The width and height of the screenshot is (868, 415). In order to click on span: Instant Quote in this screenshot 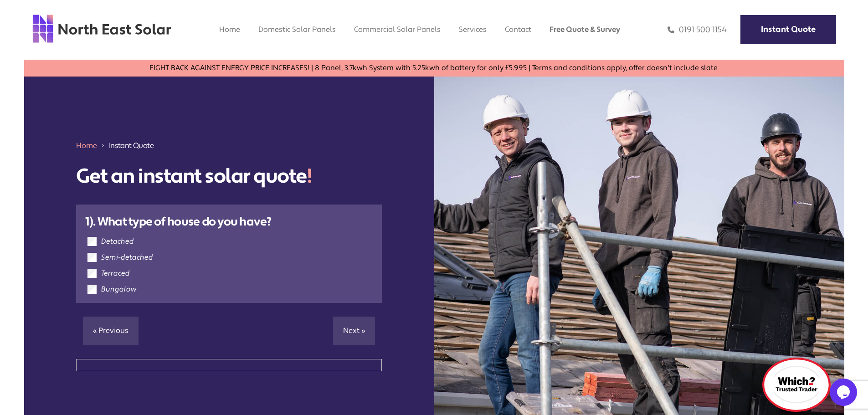, I will do `click(131, 145)`.